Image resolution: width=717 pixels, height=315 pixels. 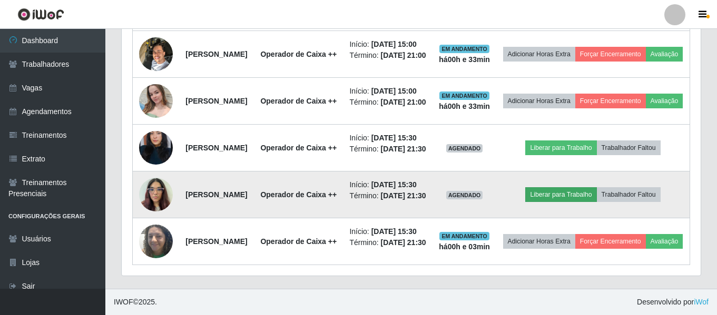 What do you see at coordinates (672, 302) in the screenshot?
I see `span: Desenvolvido por` at bounding box center [672, 302].